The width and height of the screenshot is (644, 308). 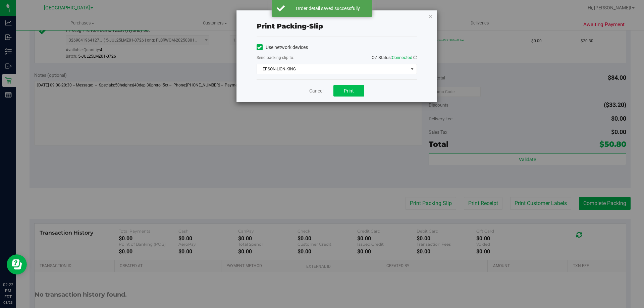 I want to click on span: Connected, so click(x=402, y=57).